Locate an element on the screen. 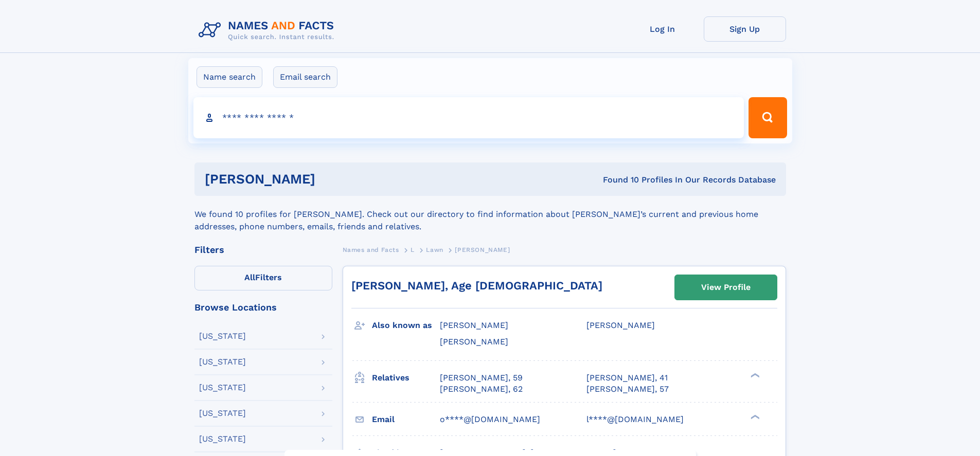  span: Lawn is located at coordinates (434, 250).